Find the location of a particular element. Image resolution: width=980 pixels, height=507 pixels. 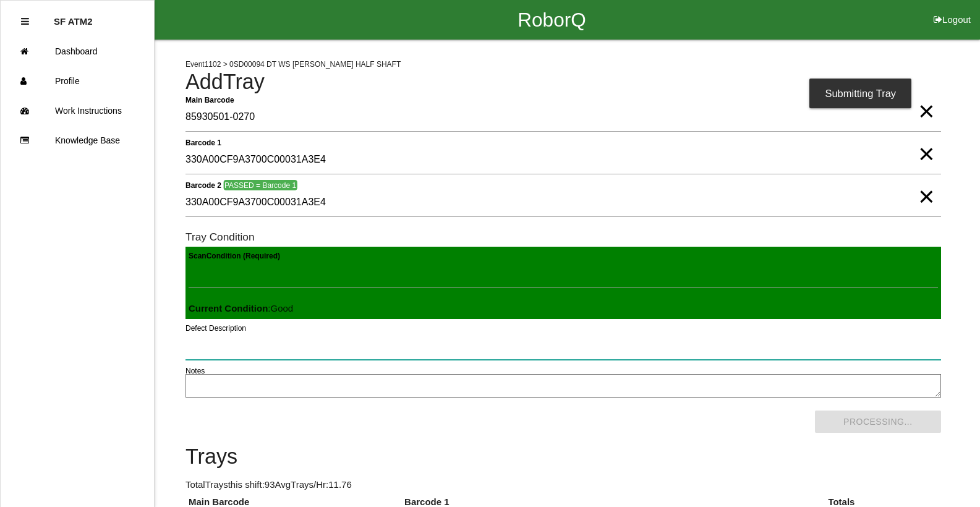

p: SF ATM2 is located at coordinates (73, 17).